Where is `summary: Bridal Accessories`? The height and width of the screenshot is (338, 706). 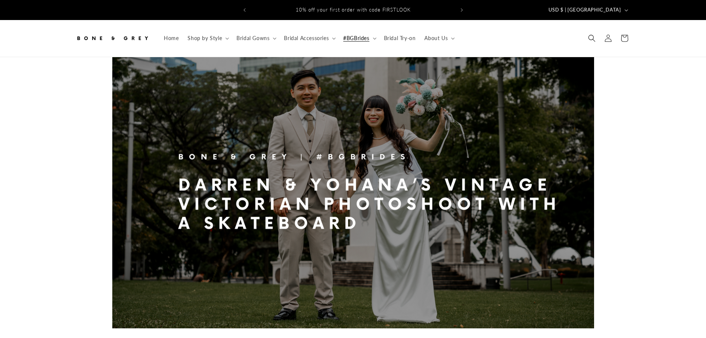 summary: Bridal Accessories is located at coordinates (309, 38).